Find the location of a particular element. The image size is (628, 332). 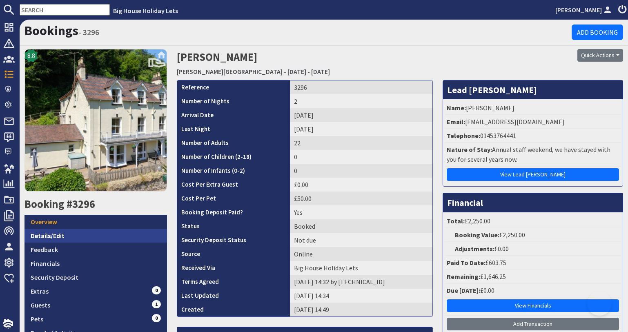

img: staytech_i_w-64f4e8e9ee0a9c174fd5317b4b171b261742d2d393467e5bdba4413f4f884c10.svg is located at coordinates (8, 324).